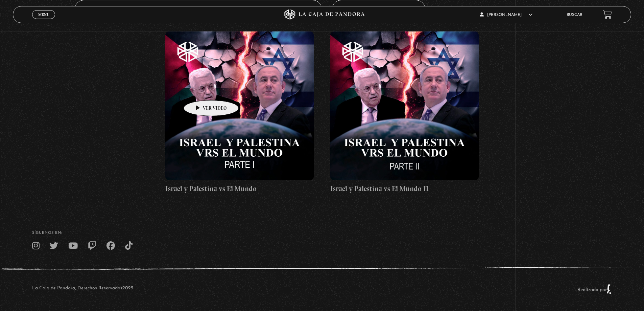 The width and height of the screenshot is (644, 311). What do you see at coordinates (82, 289) in the screenshot?
I see `p: La Caja de Pandora, Derechos Reservados 2025` at bounding box center [82, 289].